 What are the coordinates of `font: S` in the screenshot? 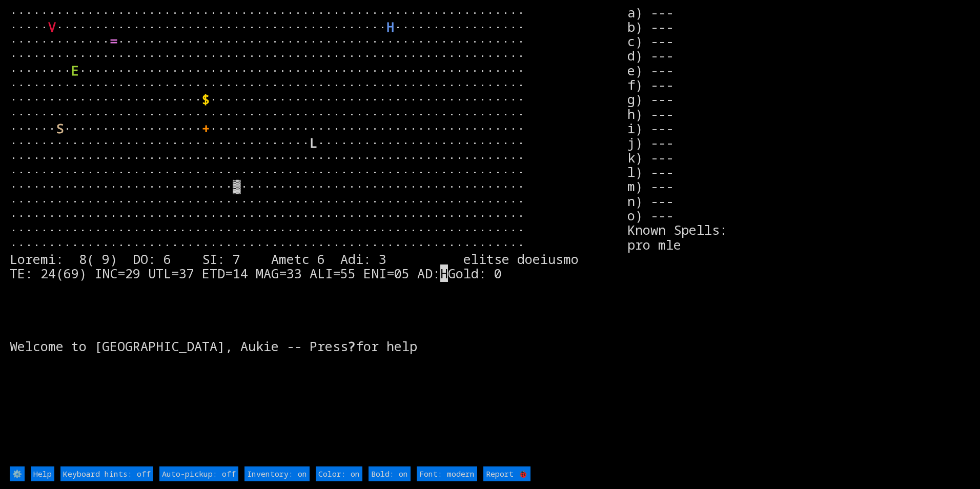 It's located at (60, 128).